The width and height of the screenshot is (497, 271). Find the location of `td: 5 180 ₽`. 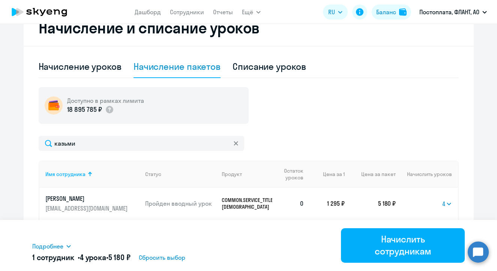

td: 5 180 ₽ is located at coordinates (370, 203).